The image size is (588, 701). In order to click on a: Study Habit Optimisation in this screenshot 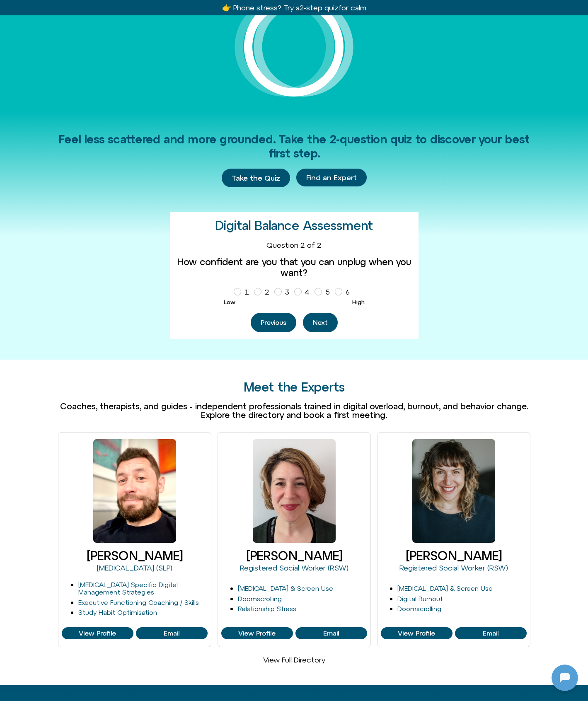, I will do `click(118, 613)`.